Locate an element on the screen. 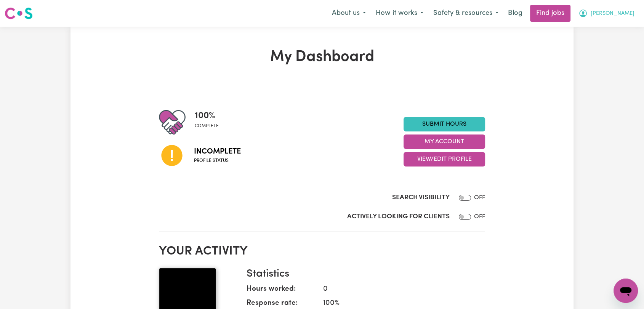  button: About us is located at coordinates (349, 13).